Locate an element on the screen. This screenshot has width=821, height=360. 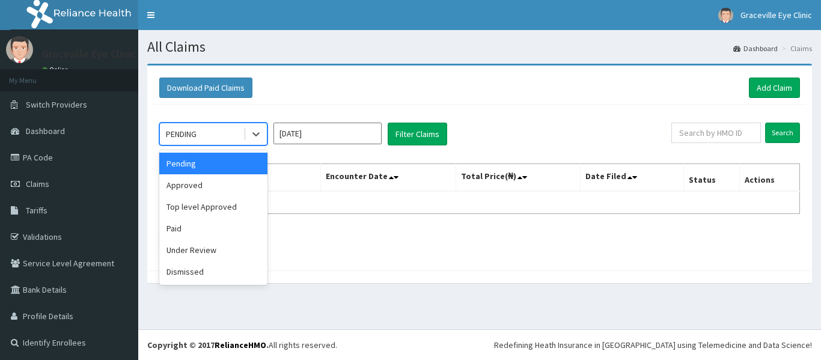
a: RelianceHMO is located at coordinates (240, 345).